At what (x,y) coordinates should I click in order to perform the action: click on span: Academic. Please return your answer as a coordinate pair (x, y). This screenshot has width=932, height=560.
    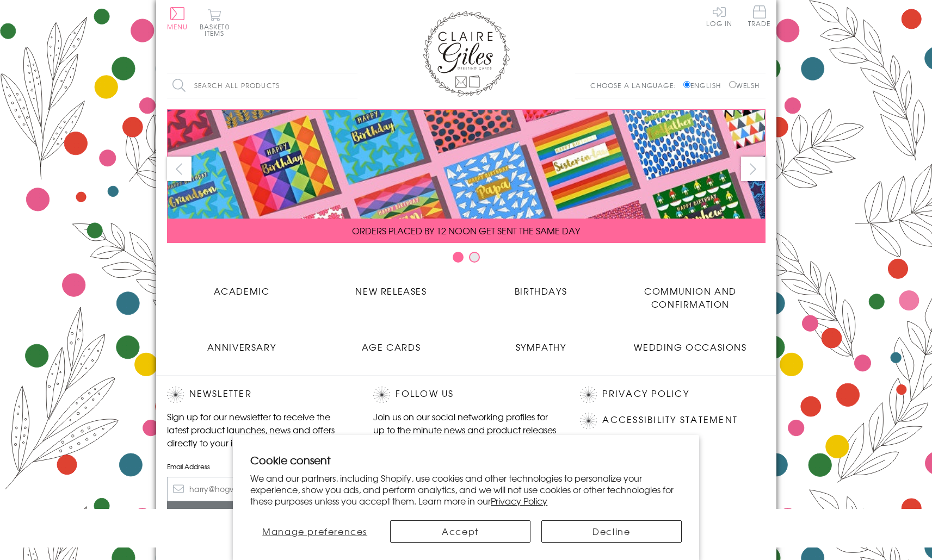
    Looking at the image, I should click on (241, 291).